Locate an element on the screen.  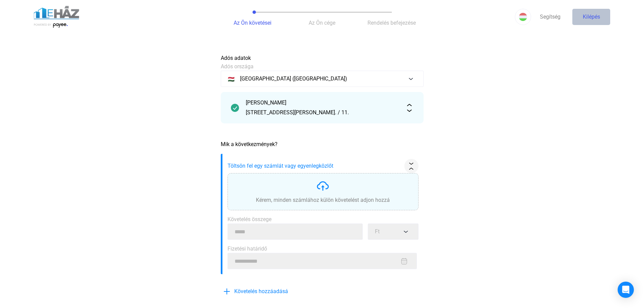
font: Kilépés is located at coordinates (591, 17).